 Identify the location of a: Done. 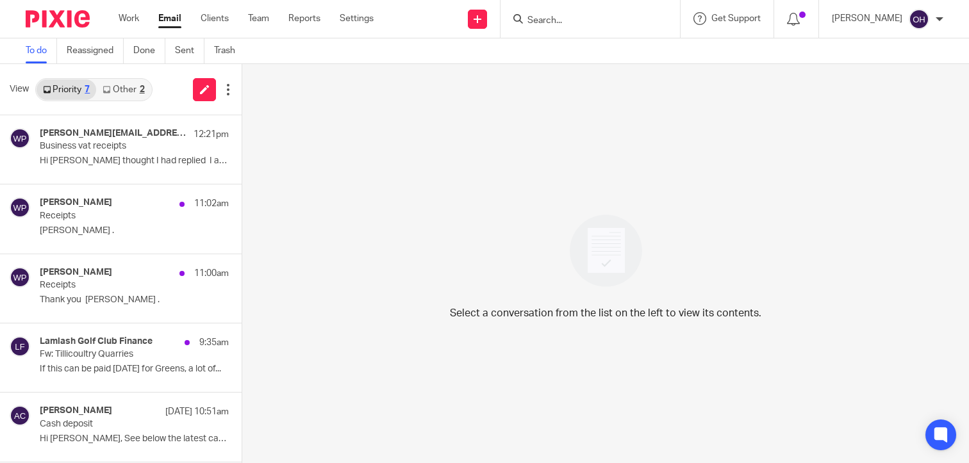
(149, 51).